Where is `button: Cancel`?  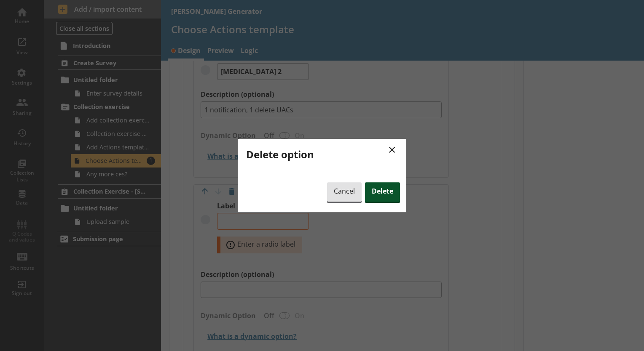
button: Cancel is located at coordinates (344, 192).